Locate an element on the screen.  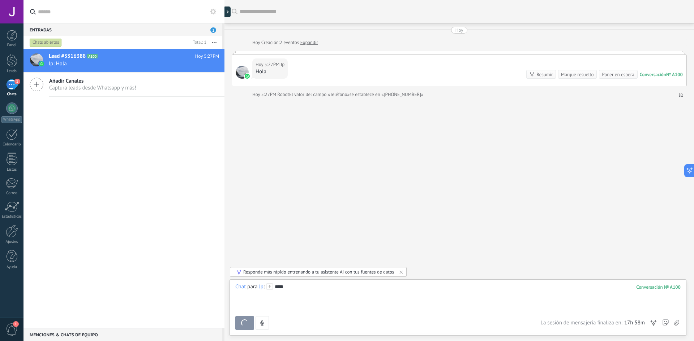
div: Calendario is located at coordinates (12, 144).